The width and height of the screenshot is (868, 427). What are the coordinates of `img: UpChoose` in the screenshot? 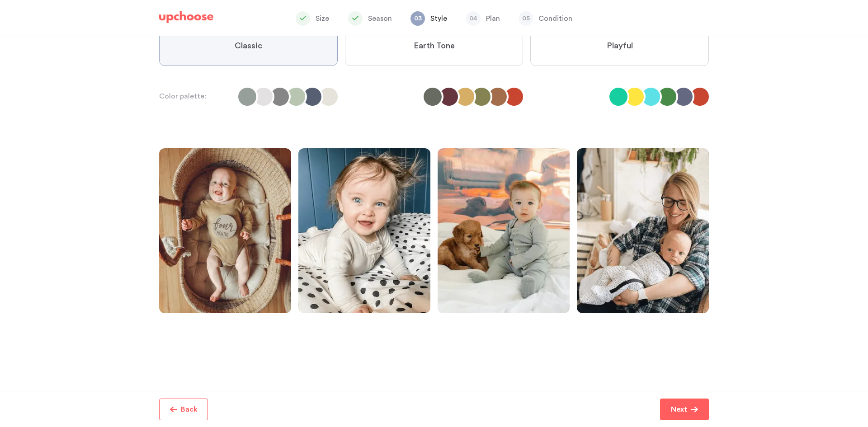 It's located at (186, 17).